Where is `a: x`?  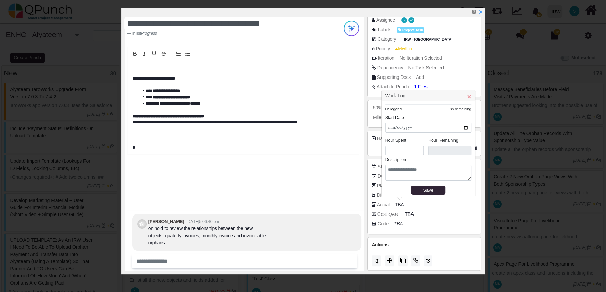 a: x is located at coordinates (480, 12).